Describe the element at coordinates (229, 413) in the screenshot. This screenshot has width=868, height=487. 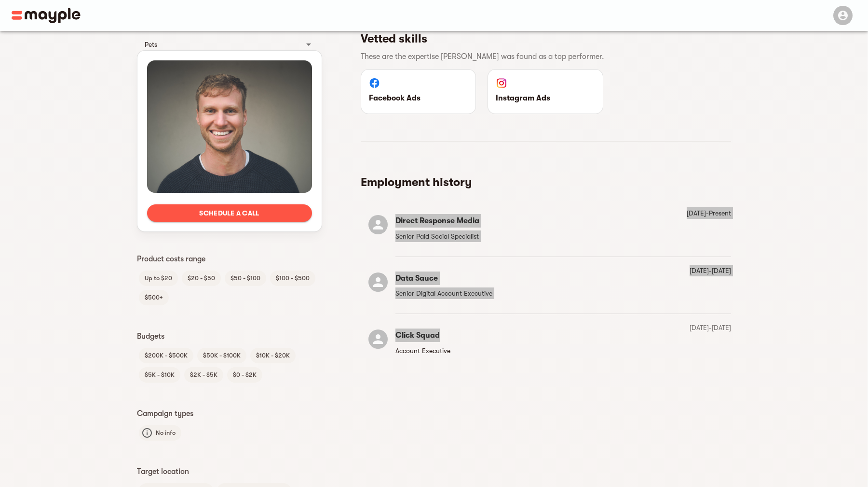
I see `p: Campaign types` at that location.